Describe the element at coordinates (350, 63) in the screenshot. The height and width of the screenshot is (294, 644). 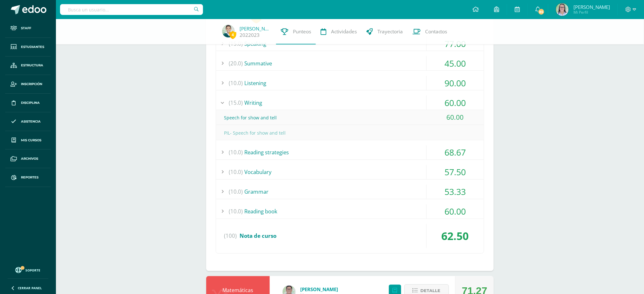
I see `div: Summative` at that location.